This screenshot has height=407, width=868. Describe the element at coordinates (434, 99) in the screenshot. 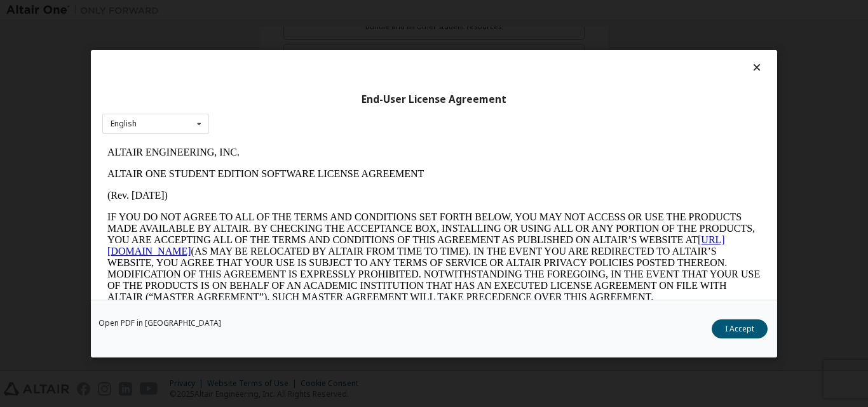

I see `div: End-User License Agreement` at that location.